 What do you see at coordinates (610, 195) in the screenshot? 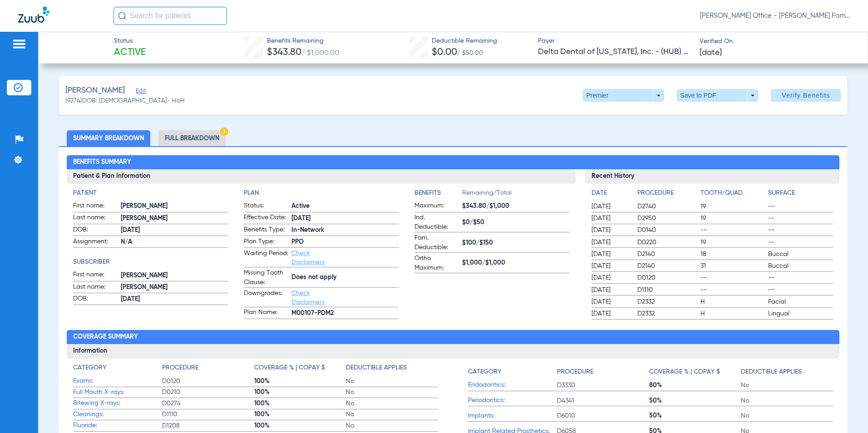
I see `app-breakdown-title: Date` at bounding box center [610, 195].